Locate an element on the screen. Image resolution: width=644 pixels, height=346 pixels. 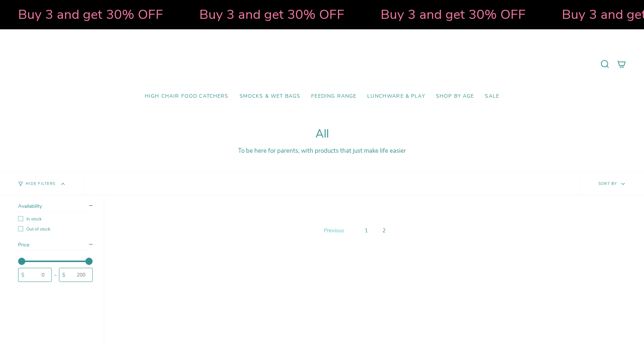
span: To be here for parents, with products that just make life easier is located at coordinates (322, 150).